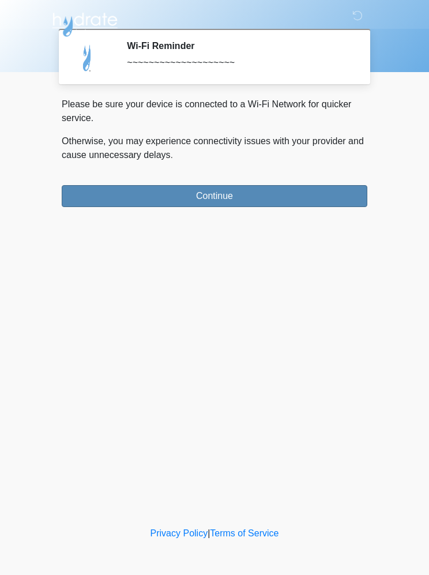 The width and height of the screenshot is (429, 575). What do you see at coordinates (244, 533) in the screenshot?
I see `a: Terms of Service` at bounding box center [244, 533].